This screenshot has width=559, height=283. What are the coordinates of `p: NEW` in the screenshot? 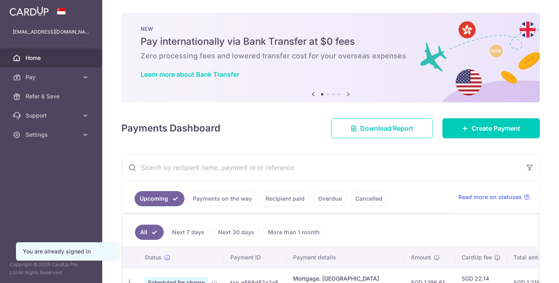 It's located at (331, 29).